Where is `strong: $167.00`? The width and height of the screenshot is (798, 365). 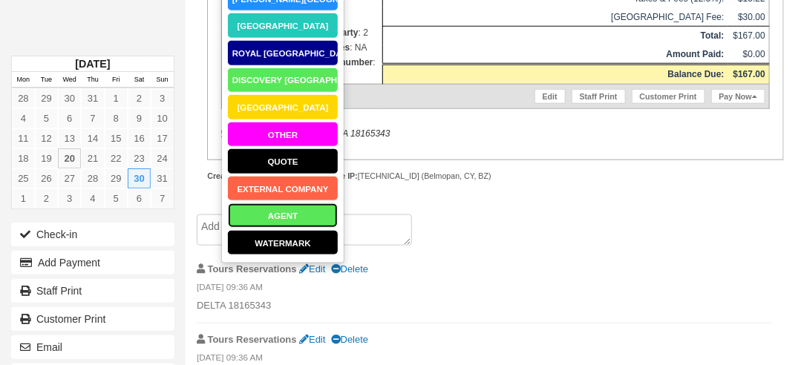 strong: $167.00 is located at coordinates (749, 74).